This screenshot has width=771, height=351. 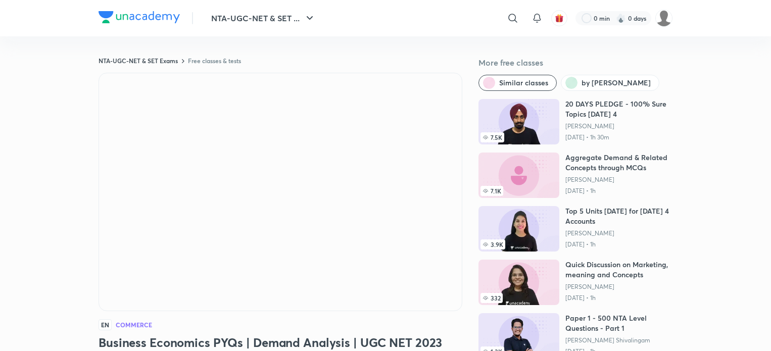 I want to click on h6: Paper 1 - 500 NTA Level Questions - Part 1, so click(x=619, y=323).